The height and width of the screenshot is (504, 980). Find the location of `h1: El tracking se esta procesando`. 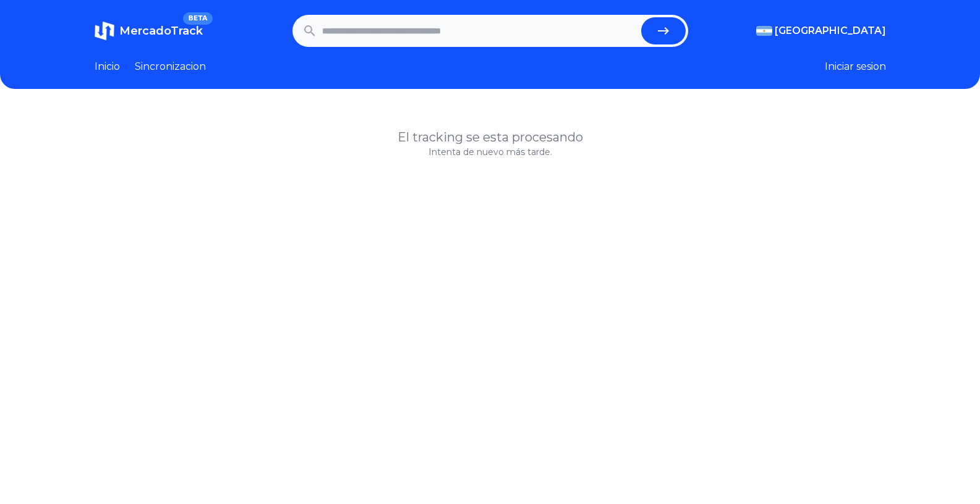

h1: El tracking se esta procesando is located at coordinates (490, 137).